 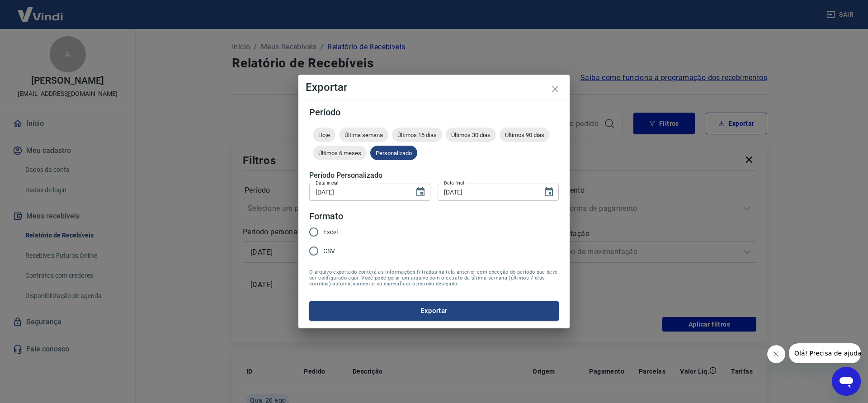 I want to click on span: Olá! Precisa de ajuda?, so click(x=40, y=10).